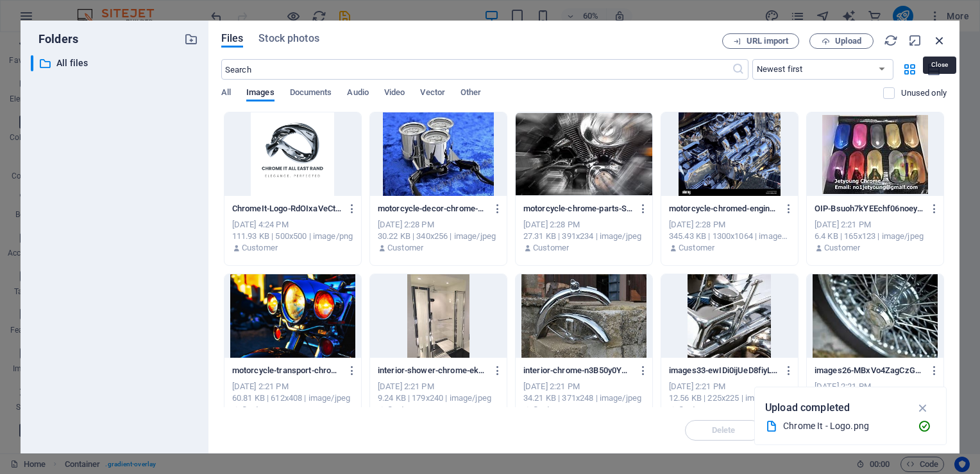 Image resolution: width=980 pixels, height=474 pixels. What do you see at coordinates (432, 93) in the screenshot?
I see `span: Vector` at bounding box center [432, 93].